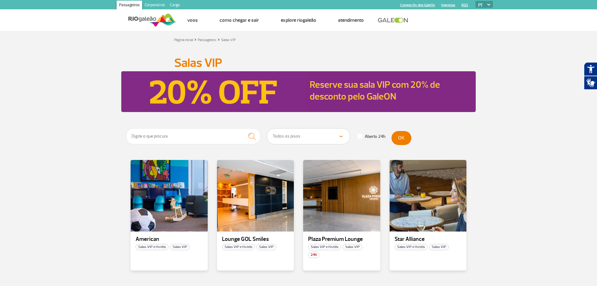 The height and width of the screenshot is (286, 597). Describe the element at coordinates (401, 138) in the screenshot. I see `button: OK` at that location.